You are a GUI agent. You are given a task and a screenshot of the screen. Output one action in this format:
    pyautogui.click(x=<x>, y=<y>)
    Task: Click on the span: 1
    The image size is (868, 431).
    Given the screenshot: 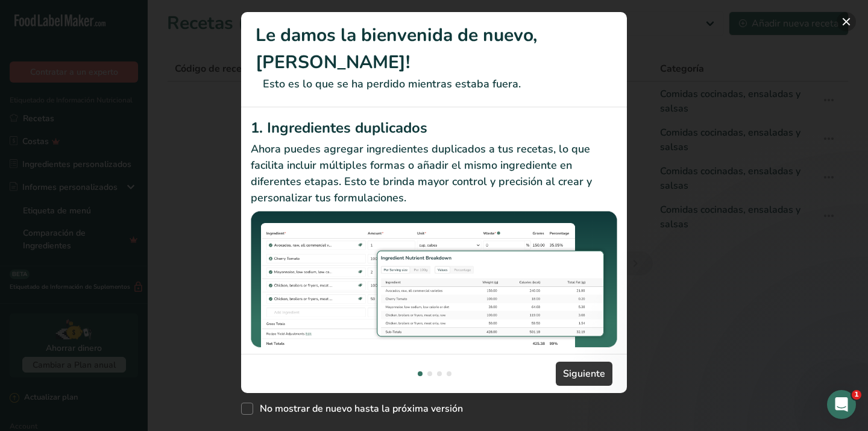 What is the action you would take?
    pyautogui.click(x=857, y=395)
    